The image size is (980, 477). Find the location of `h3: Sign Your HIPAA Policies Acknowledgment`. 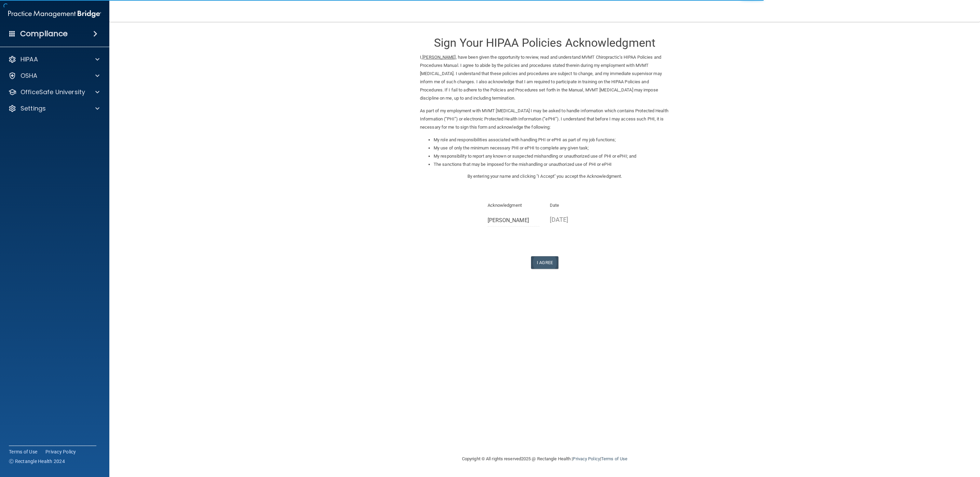

h3: Sign Your HIPAA Policies Acknowledgment is located at coordinates (545, 43).